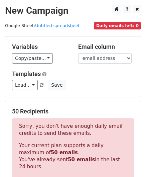 The image size is (146, 177). I want to click on h5: Email column, so click(106, 47).